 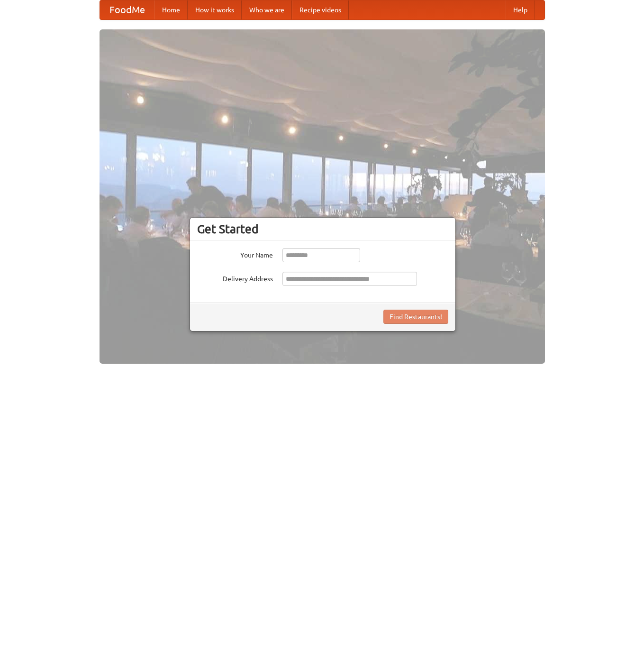 I want to click on a: Help, so click(x=520, y=10).